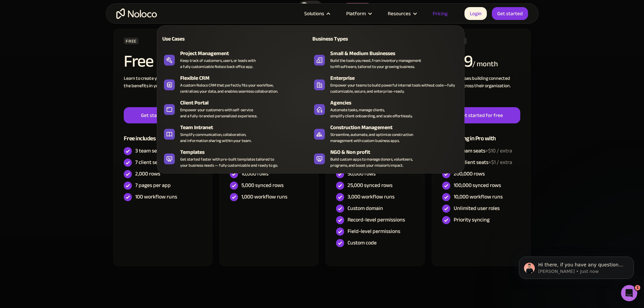 This screenshot has width=644, height=308. Describe the element at coordinates (483, 151) in the screenshot. I see `div: 30 team seats` at that location.